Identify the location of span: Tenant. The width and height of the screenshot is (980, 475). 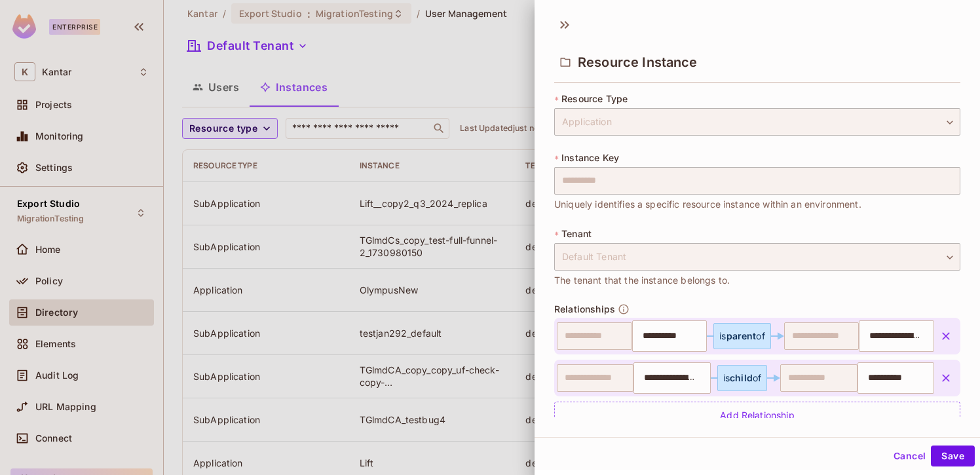
(577, 234).